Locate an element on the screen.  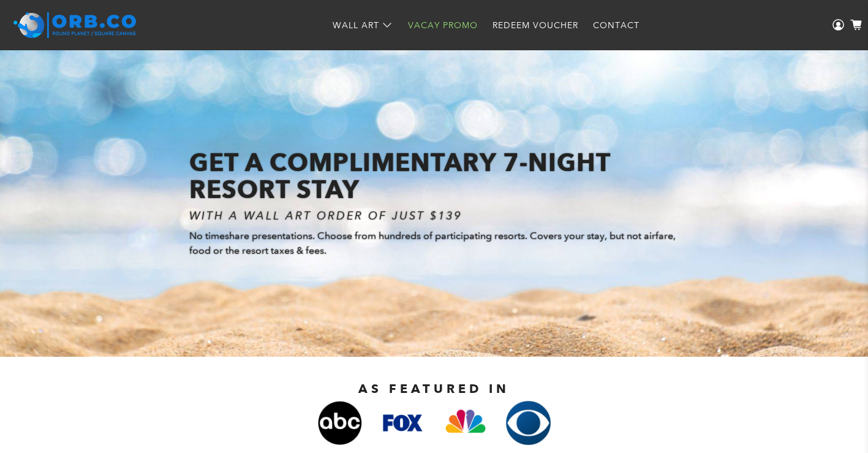
a: Contact is located at coordinates (616, 25).